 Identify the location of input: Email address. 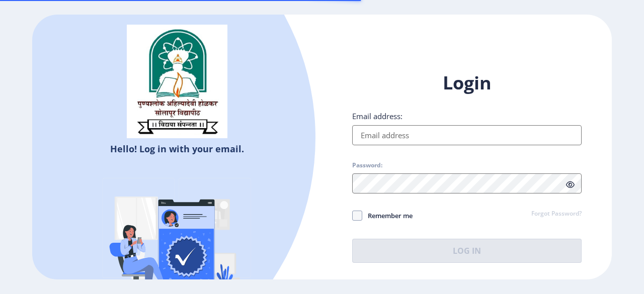
(467, 135).